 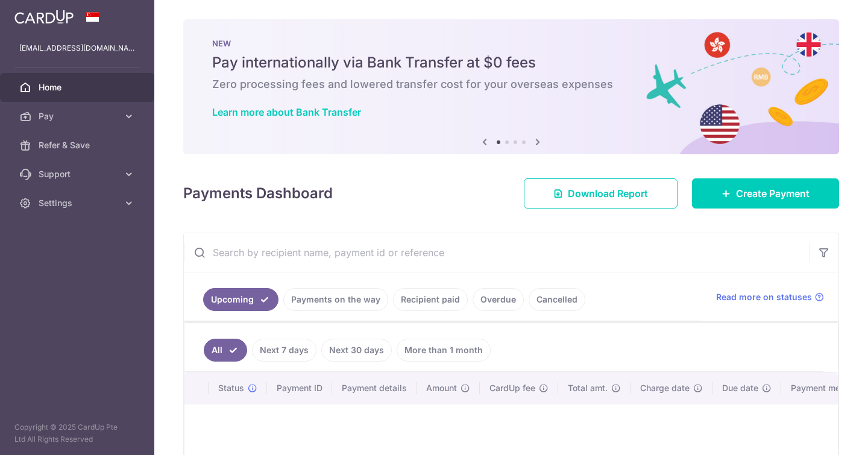 What do you see at coordinates (587, 388) in the screenshot?
I see `span: Total amt.` at bounding box center [587, 388].